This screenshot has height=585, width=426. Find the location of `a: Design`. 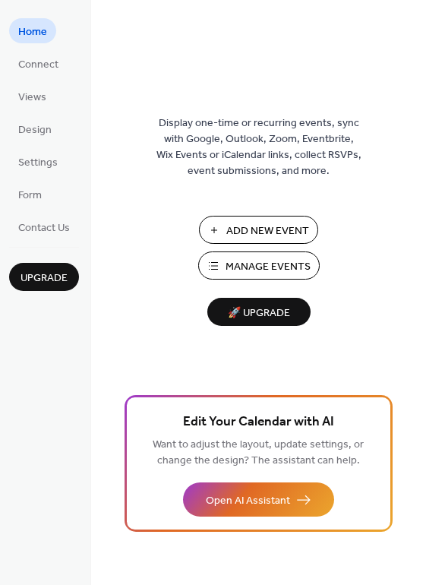

a: Design is located at coordinates (35, 128).